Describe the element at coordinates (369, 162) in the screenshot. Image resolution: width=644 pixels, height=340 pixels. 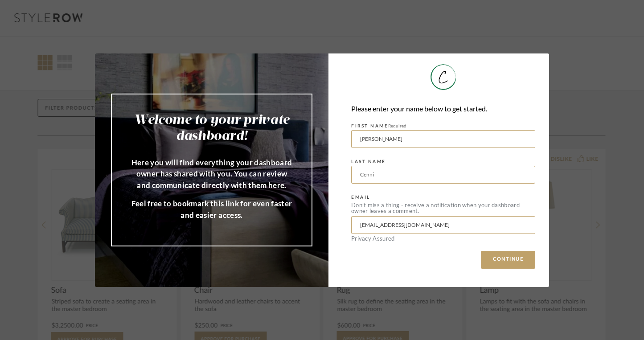
I see `label: LAST NAME` at that location.